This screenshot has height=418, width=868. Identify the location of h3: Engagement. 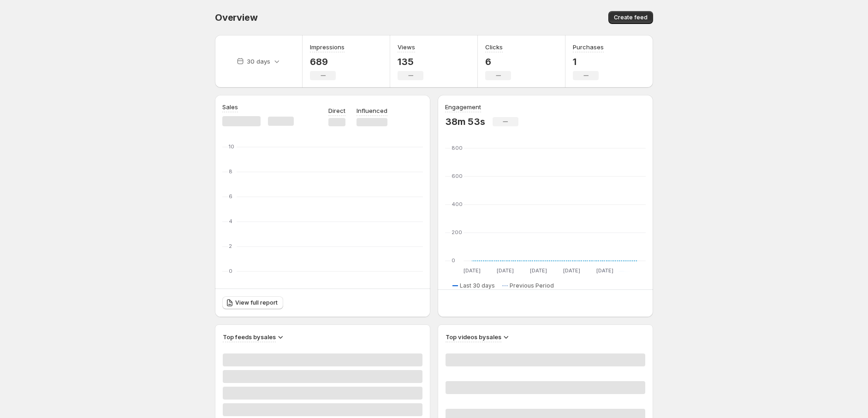
(463, 107).